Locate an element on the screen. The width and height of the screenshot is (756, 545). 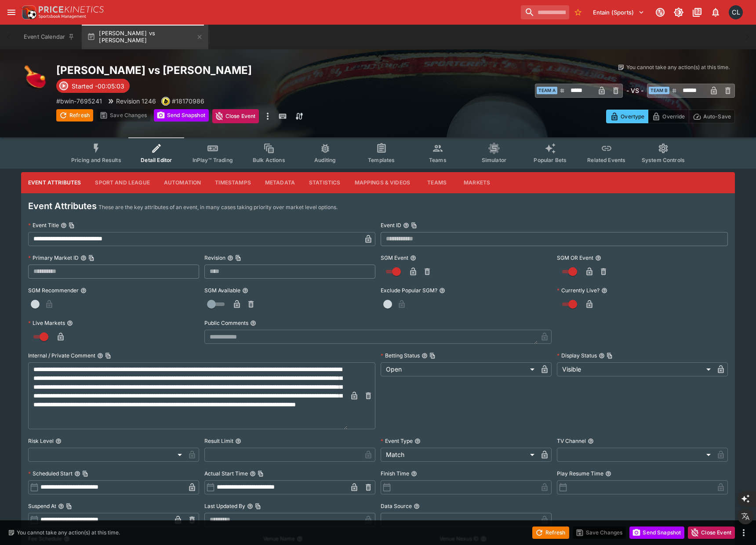
div: bwin is located at coordinates (166, 101).